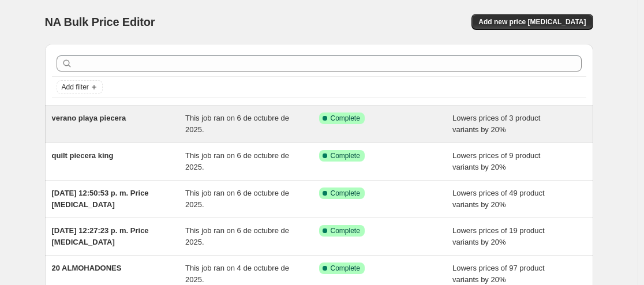 The height and width of the screenshot is (285, 644). Describe the element at coordinates (237, 274) in the screenshot. I see `span: This job ran on 4 de octubre de 2025.` at that location.